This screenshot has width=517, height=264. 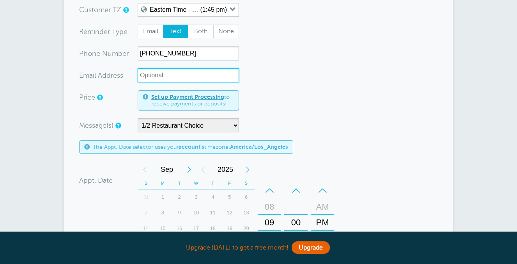 What do you see at coordinates (323, 222) in the screenshot?
I see `div: PM` at bounding box center [323, 222].